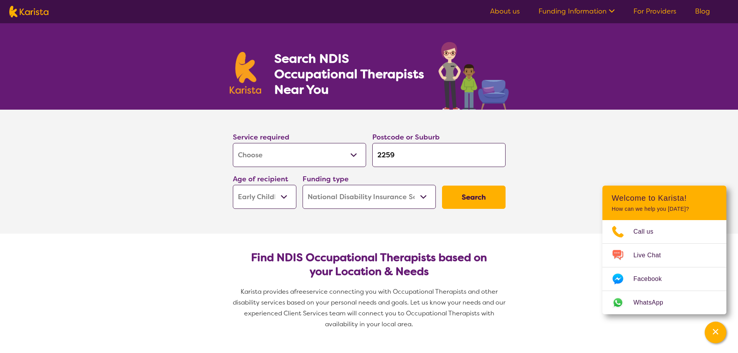 This screenshot has height=353, width=738. What do you see at coordinates (370, 307) in the screenshot?
I see `span: service connecting you with Occupational Therapists and other disability services based on your p...` at bounding box center [370, 307].